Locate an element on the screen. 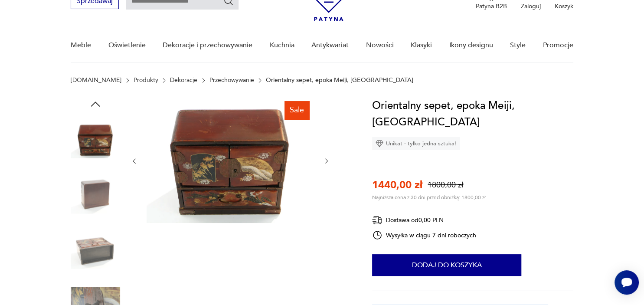 The image size is (644, 305). a: Nowości is located at coordinates (380, 45).